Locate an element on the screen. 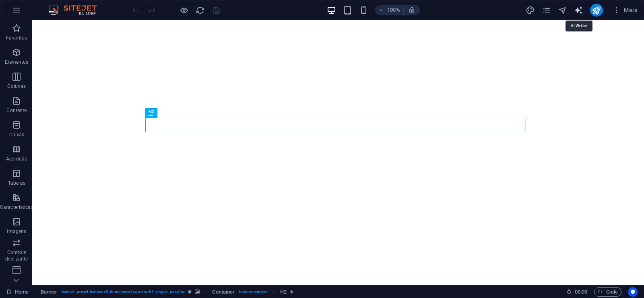 The width and height of the screenshot is (644, 298). i: Element contains an animation is located at coordinates (291, 291).